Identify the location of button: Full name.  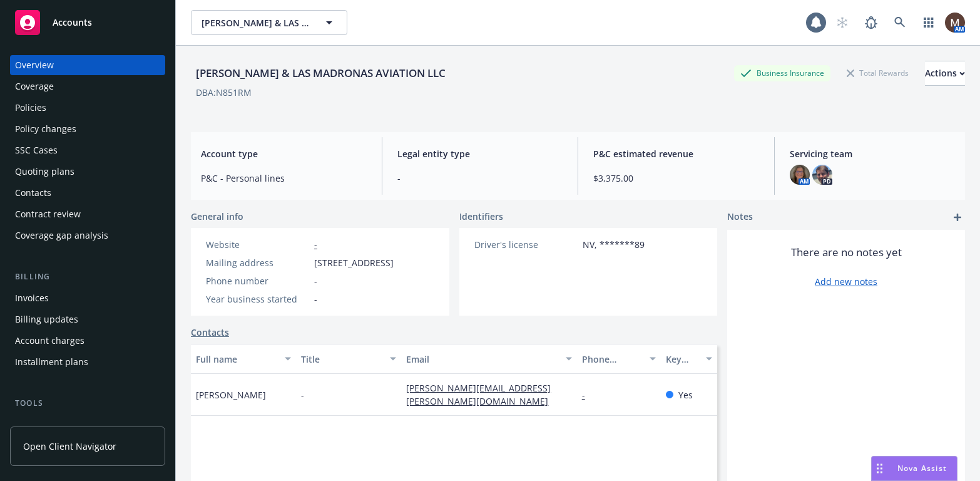
(244, 359).